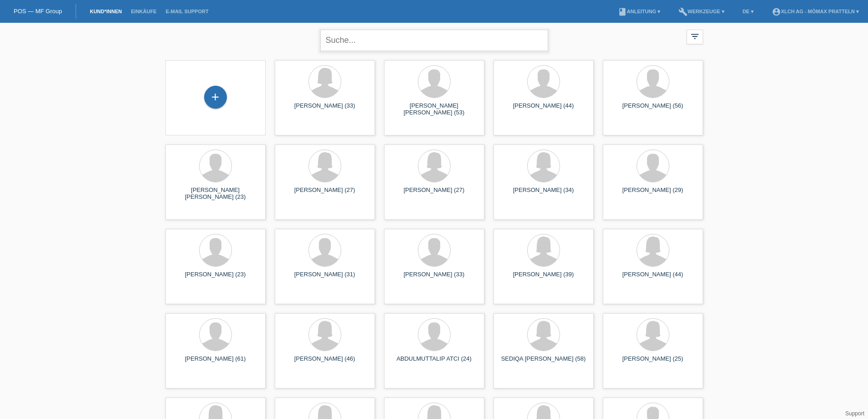 The width and height of the screenshot is (868, 419). Describe the element at coordinates (855, 414) in the screenshot. I see `a: Support` at that location.